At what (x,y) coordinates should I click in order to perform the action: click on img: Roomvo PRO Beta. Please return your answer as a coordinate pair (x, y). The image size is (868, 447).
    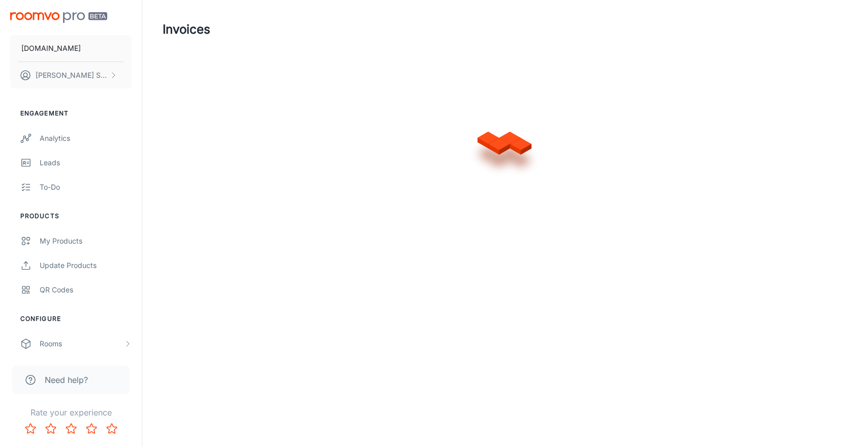
    Looking at the image, I should click on (58, 17).